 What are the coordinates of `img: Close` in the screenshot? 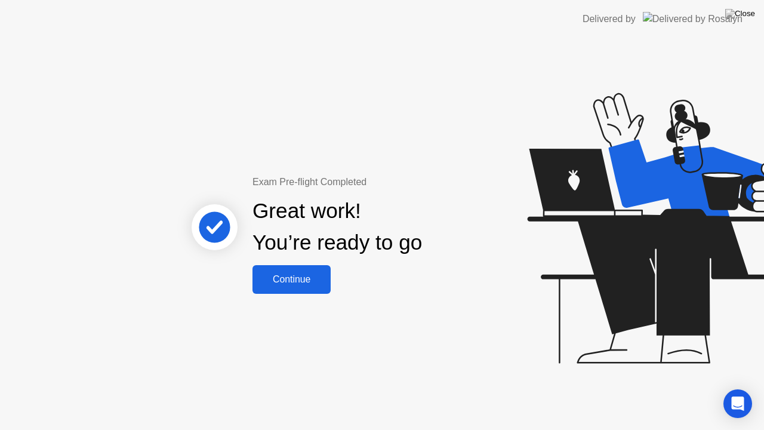 It's located at (740, 14).